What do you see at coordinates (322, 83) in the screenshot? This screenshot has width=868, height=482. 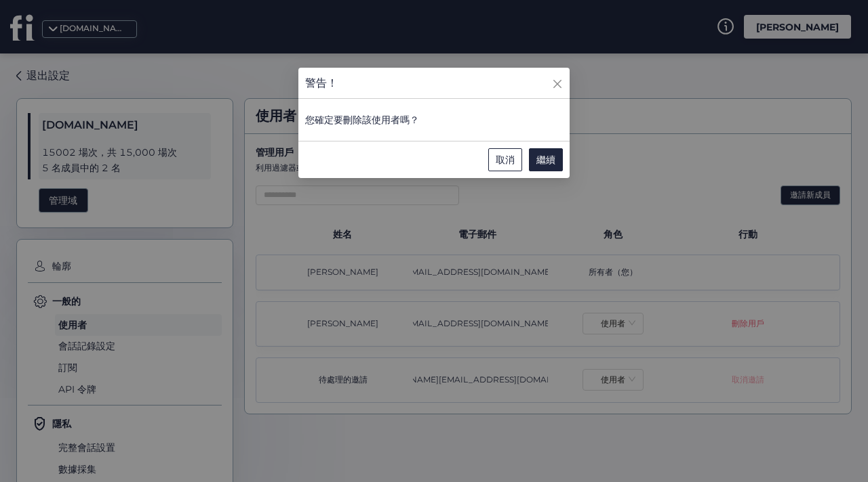 I see `font: 警告！` at bounding box center [322, 83].